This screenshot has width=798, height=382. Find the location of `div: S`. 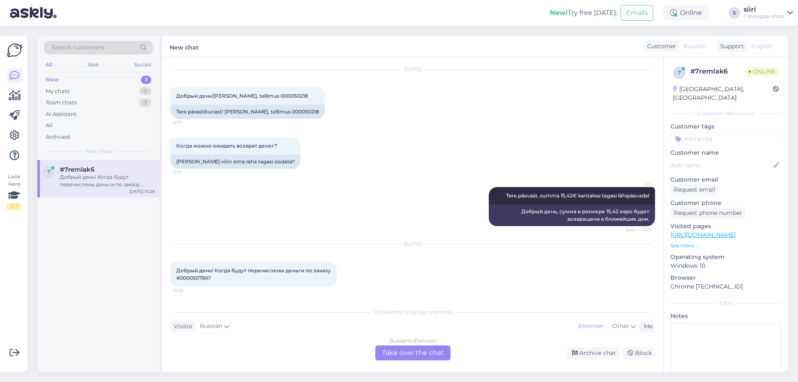

div: S is located at coordinates (734, 13).